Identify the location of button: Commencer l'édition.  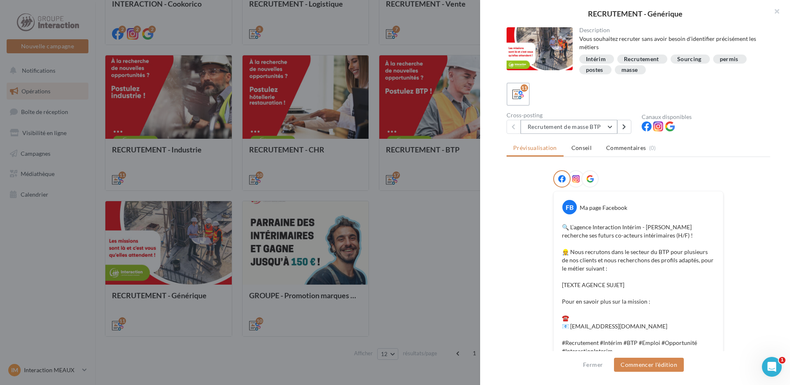
(648, 365).